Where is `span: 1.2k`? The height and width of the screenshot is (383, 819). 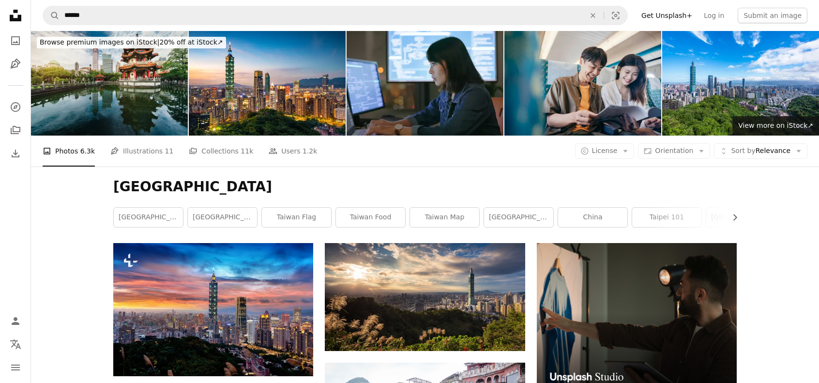
span: 1.2k is located at coordinates (310, 151).